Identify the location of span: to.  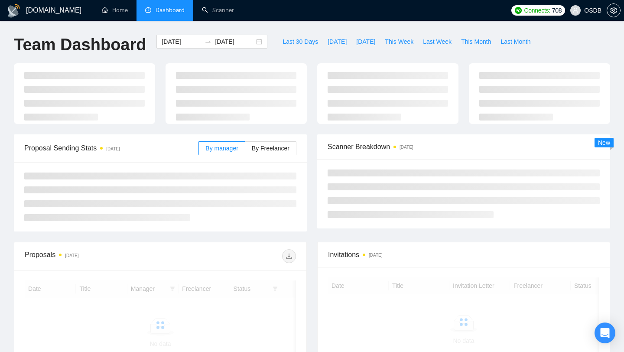
(208, 42).